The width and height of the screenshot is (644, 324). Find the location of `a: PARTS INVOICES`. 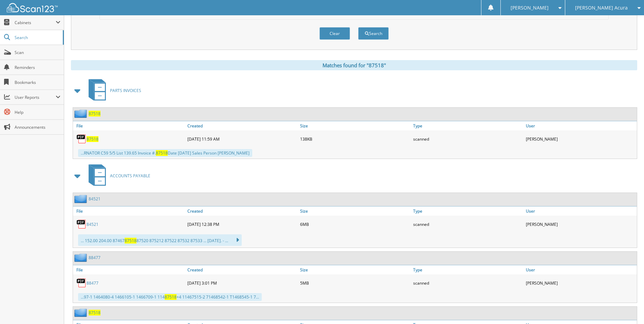

a: PARTS INVOICES is located at coordinates (112, 90).